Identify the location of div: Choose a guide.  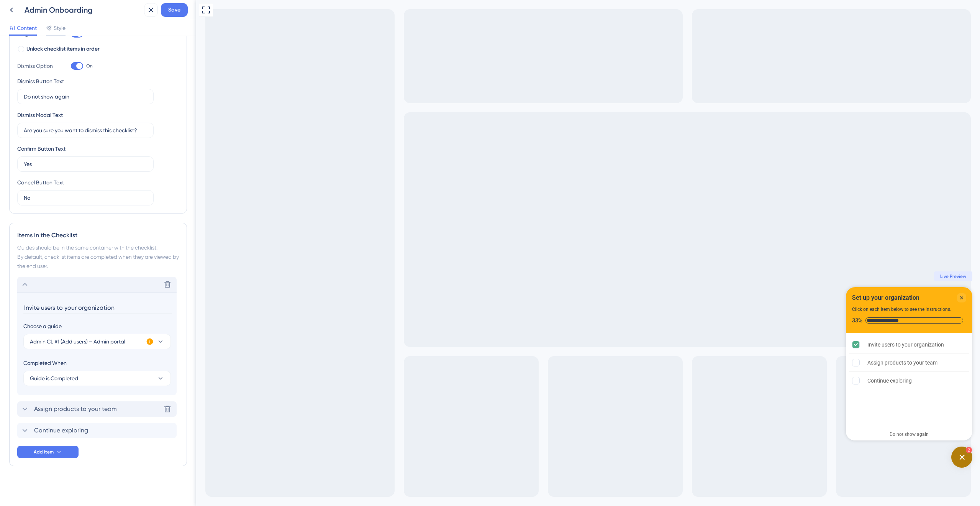
(97, 326).